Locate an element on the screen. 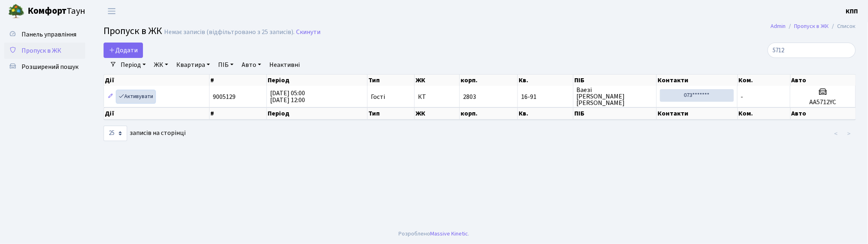  span: 2803 is located at coordinates (469, 97).